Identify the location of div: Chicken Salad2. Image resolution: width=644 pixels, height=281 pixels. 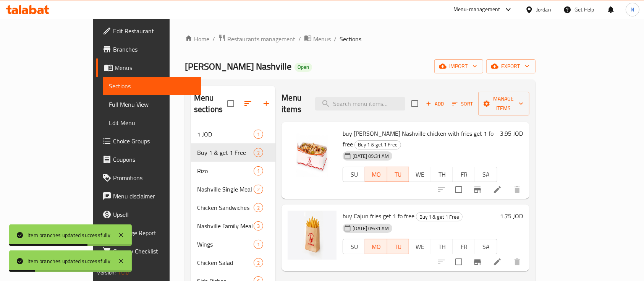
(233, 263).